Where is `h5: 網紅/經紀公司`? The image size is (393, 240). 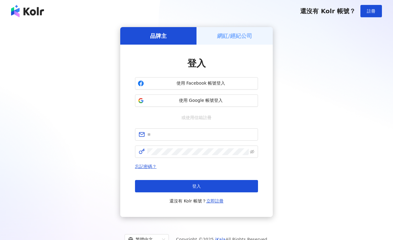
h5: 網紅/經紀公司 is located at coordinates (235, 36).